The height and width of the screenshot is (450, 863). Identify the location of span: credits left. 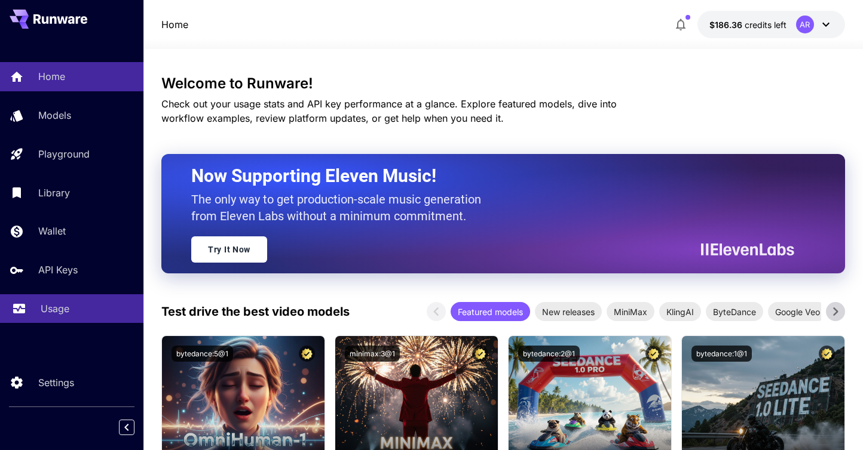
(765, 24).